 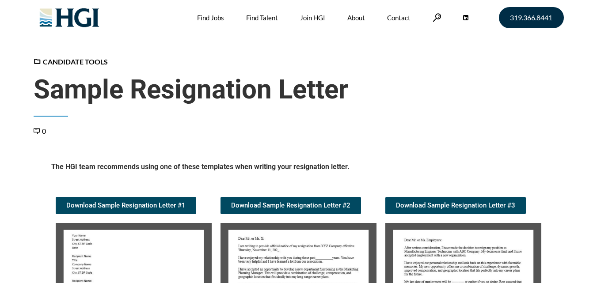 What do you see at coordinates (71, 61) in the screenshot?
I see `a: Candidate Tools` at bounding box center [71, 61].